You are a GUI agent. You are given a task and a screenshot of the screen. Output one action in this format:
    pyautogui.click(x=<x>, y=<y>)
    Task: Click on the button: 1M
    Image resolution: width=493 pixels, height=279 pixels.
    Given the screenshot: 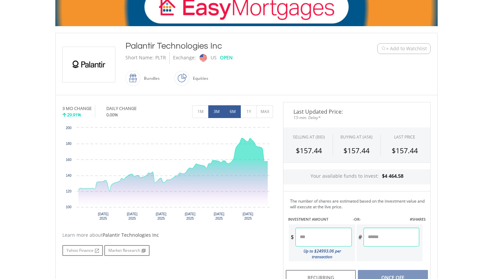 What is the action you would take?
    pyautogui.click(x=200, y=112)
    